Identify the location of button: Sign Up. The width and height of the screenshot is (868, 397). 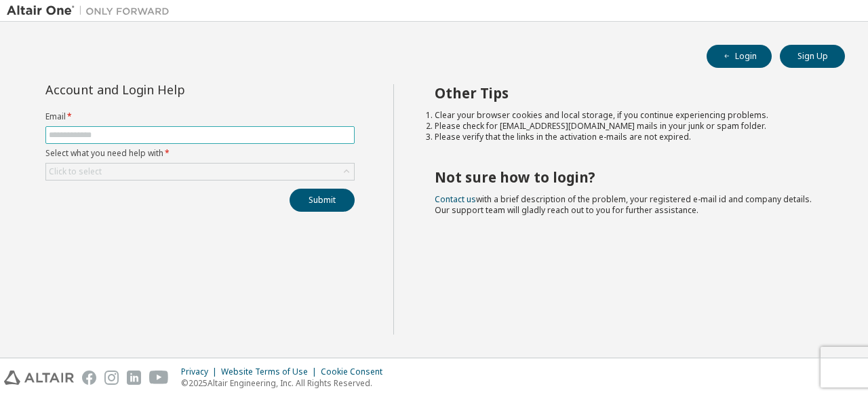
(813, 57).